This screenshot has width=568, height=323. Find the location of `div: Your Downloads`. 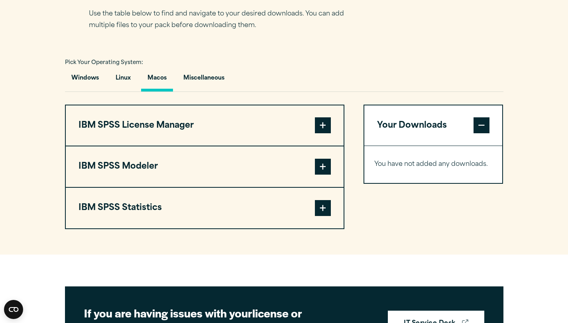

div: Your Downloads is located at coordinates (433, 164).